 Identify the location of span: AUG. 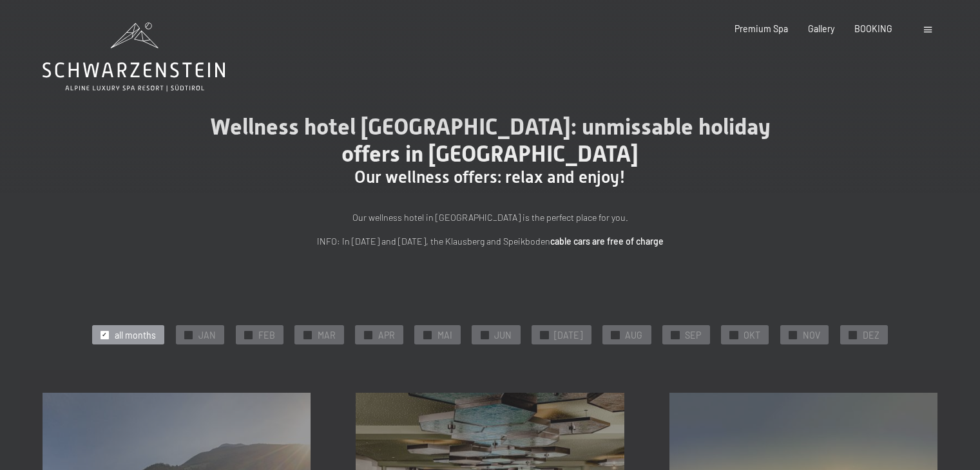
(633, 336).